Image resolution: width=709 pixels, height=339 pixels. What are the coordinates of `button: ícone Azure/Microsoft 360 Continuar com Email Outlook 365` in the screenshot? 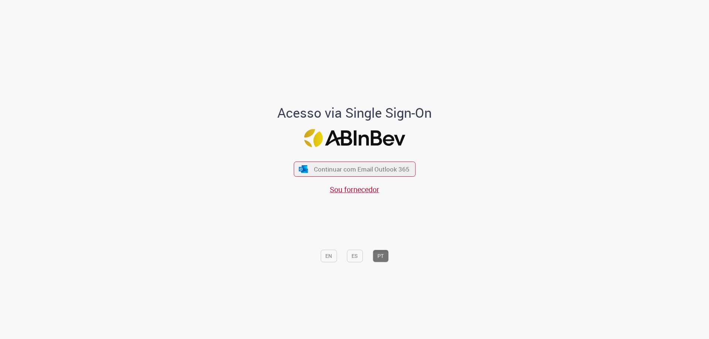 It's located at (354, 169).